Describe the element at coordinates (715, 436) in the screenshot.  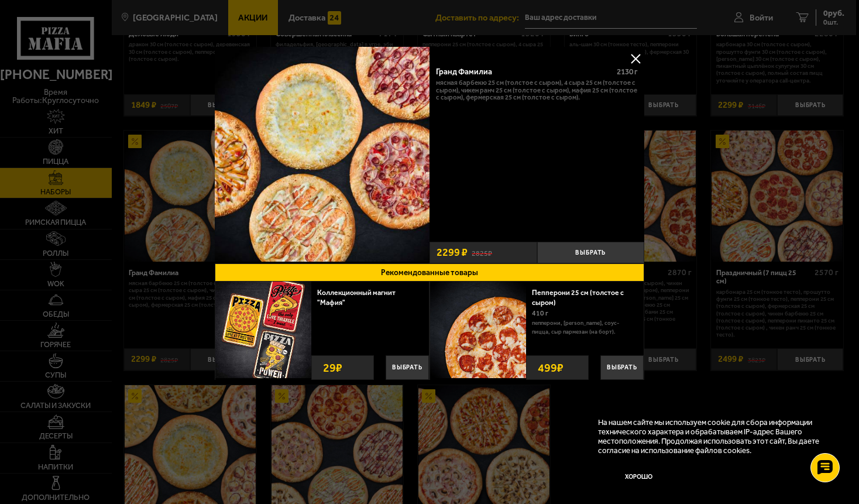
I see `p: На нашем сайте мы используем cookie для сбора информации технического характера и обрабатываем IP...` at that location.